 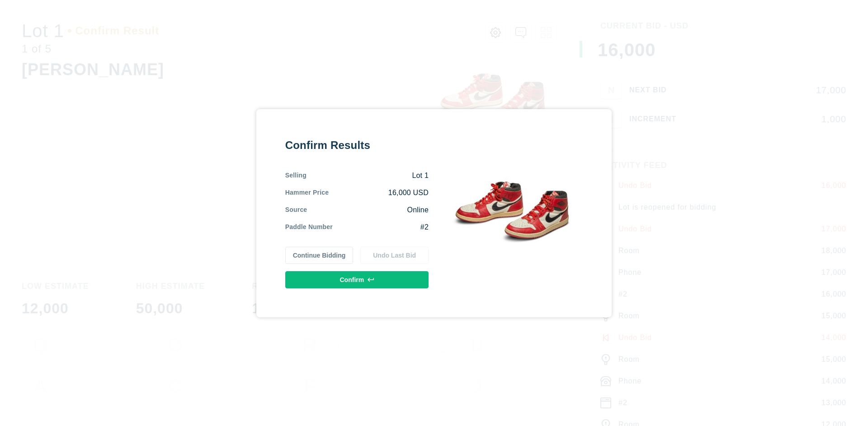 What do you see at coordinates (308, 227) in the screenshot?
I see `div: Paddle Number` at bounding box center [308, 227].